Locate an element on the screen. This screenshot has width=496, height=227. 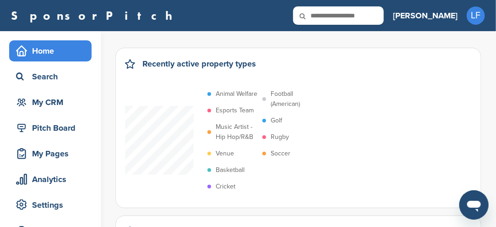
p: Golf is located at coordinates (276, 120).